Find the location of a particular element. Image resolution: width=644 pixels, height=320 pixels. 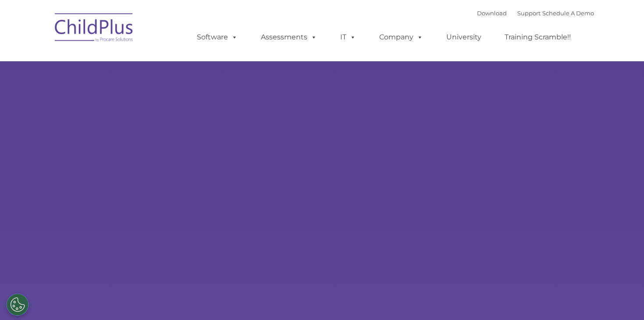

a: University is located at coordinates (464, 37).